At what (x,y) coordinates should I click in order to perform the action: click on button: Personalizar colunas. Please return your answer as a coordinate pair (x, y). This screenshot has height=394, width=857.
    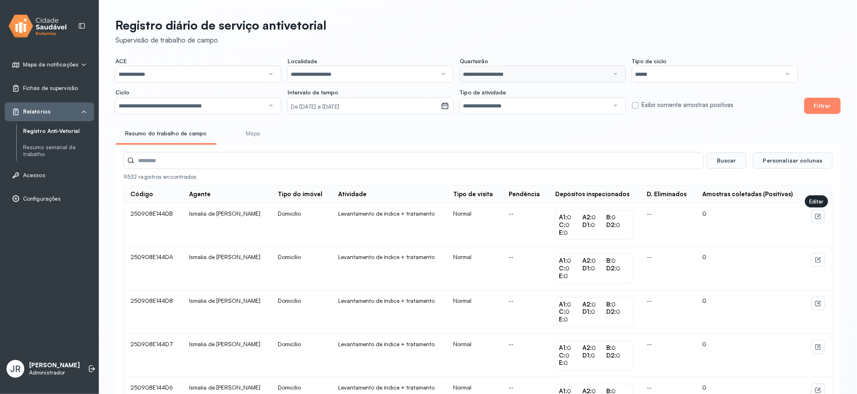
    Looking at the image, I should click on (793, 160).